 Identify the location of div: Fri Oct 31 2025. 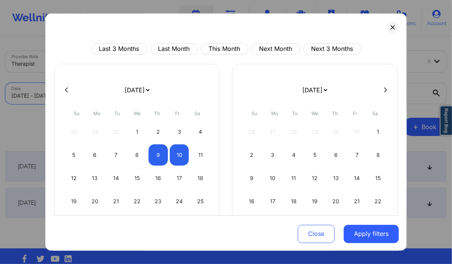
(179, 224).